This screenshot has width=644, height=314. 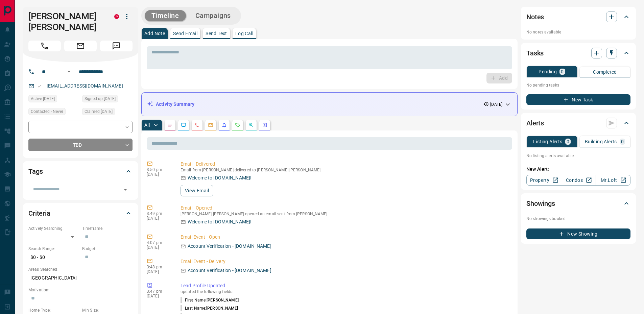 What do you see at coordinates (535, 53) in the screenshot?
I see `h2: Tasks` at bounding box center [535, 53].